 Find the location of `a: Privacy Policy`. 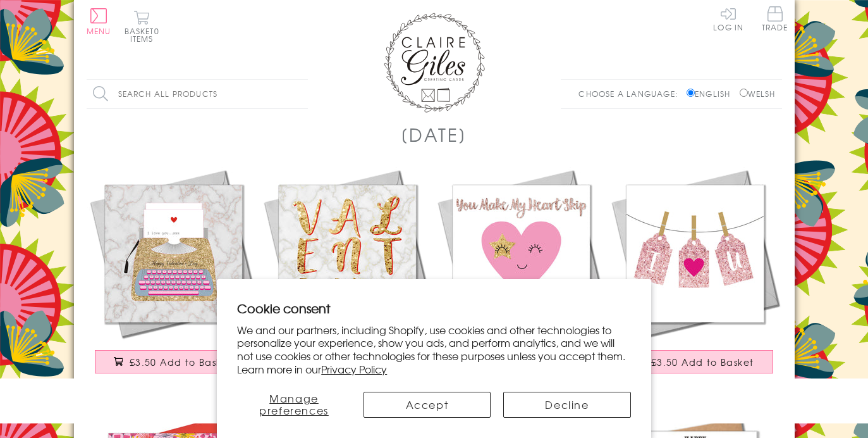

a: Privacy Policy is located at coordinates (354, 369).